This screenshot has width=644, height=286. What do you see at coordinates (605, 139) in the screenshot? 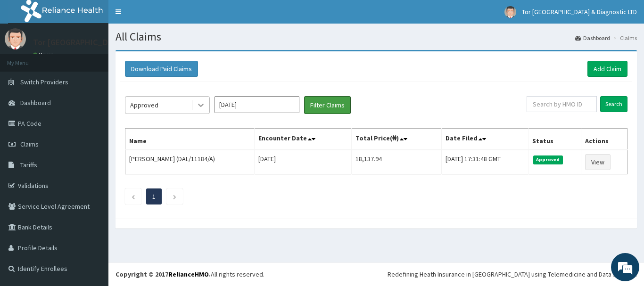
I see `th: Actions` at bounding box center [605, 139].